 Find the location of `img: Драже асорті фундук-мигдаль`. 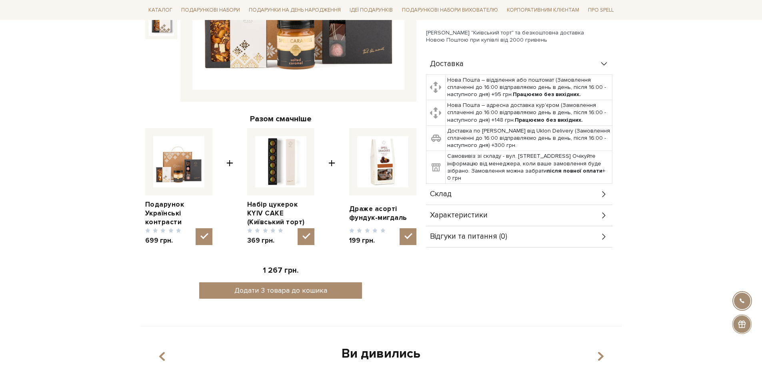

img: Драже асорті фундук-мигдаль is located at coordinates (383, 162).